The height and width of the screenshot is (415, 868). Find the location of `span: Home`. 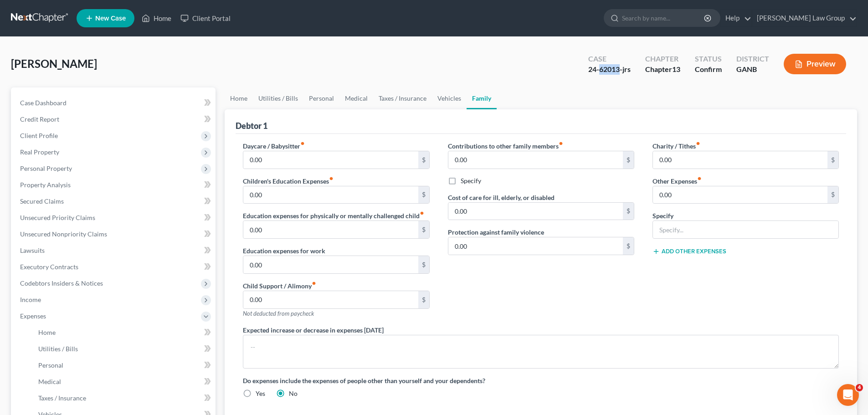

span: Home is located at coordinates (47, 332).